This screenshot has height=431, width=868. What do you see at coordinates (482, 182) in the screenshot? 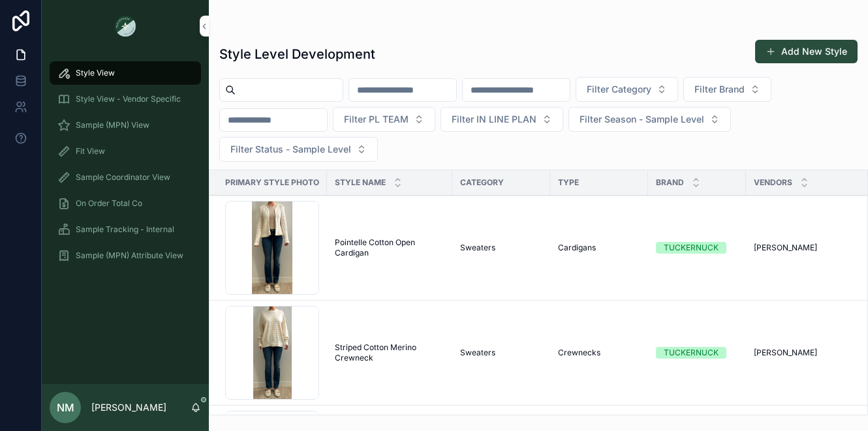
I see `span: Category` at bounding box center [482, 182].